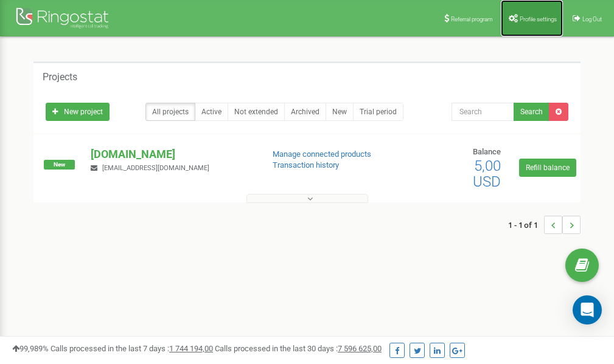 The image size is (614, 364). Describe the element at coordinates (59, 165) in the screenshot. I see `span: New` at that location.